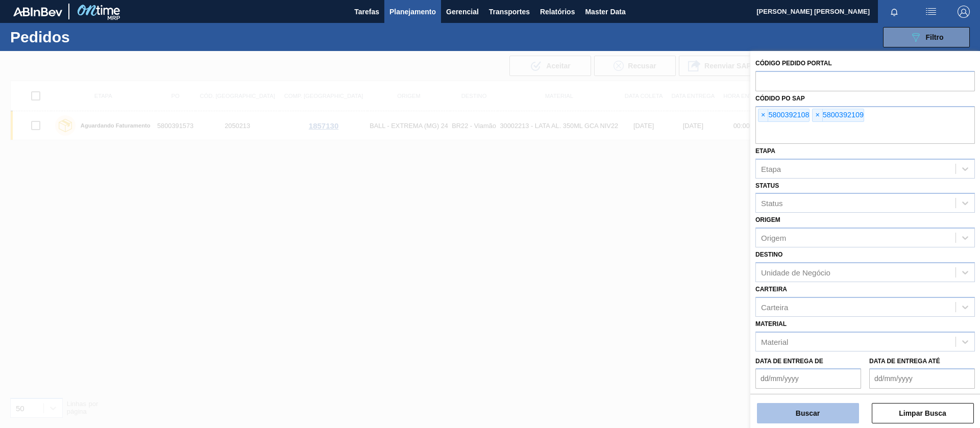 The image size is (980, 428). What do you see at coordinates (796, 272) in the screenshot?
I see `div: Unidade de Negócio` at bounding box center [796, 272].